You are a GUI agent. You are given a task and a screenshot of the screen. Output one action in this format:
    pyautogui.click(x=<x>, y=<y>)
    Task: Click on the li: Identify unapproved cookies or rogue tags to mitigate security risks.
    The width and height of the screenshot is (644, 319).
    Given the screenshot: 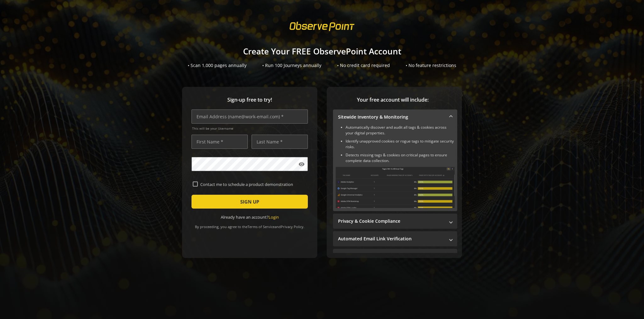 What is the action you would take?
    pyautogui.click(x=400, y=144)
    